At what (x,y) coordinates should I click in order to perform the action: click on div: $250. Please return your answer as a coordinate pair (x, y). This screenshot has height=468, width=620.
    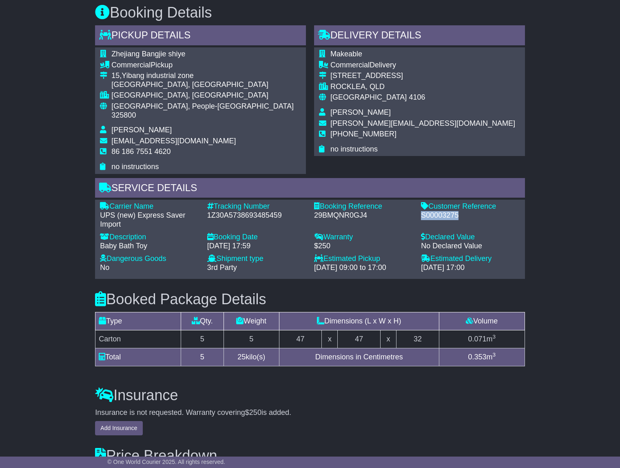
    Looking at the image, I should click on (364, 246).